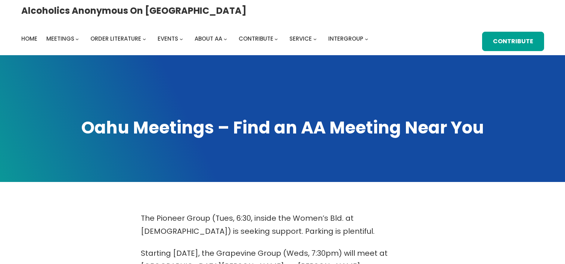  What do you see at coordinates (29, 39) in the screenshot?
I see `a: Home` at bounding box center [29, 39].